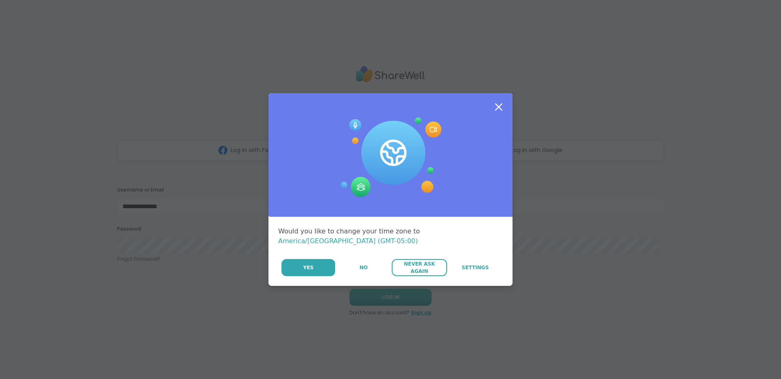  I want to click on button: No, so click(363, 268).